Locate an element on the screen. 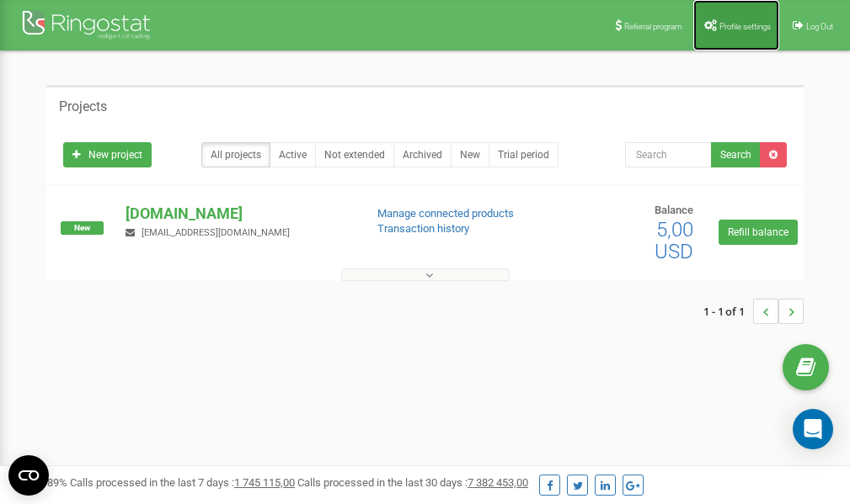 Image resolution: width=850 pixels, height=504 pixels. span: Calls processed in the last 30 days : is located at coordinates (412, 482).